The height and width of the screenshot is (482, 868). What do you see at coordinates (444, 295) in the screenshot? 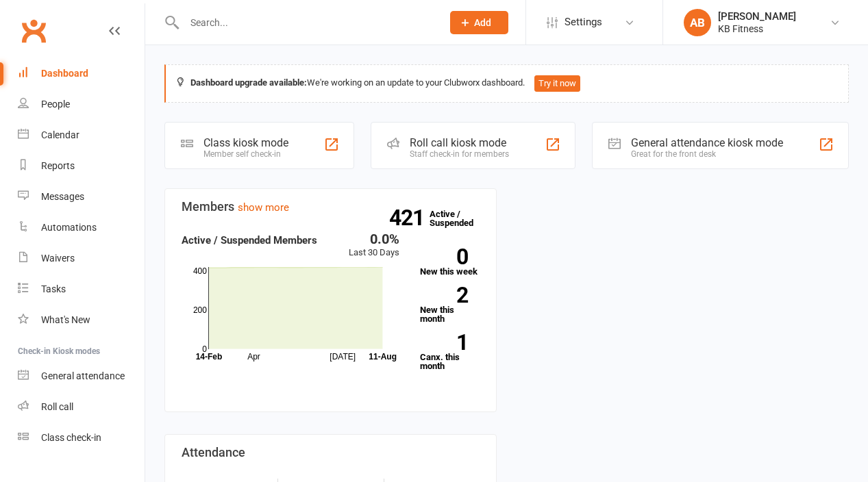
I see `strong: 2` at bounding box center [444, 295].